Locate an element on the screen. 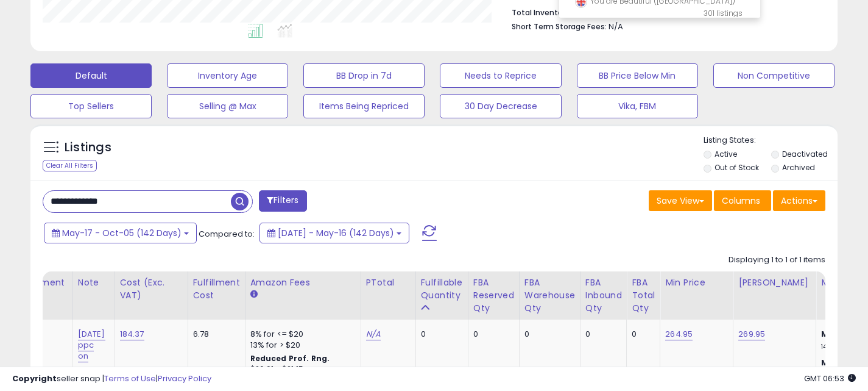  label: Active is located at coordinates (726, 154).